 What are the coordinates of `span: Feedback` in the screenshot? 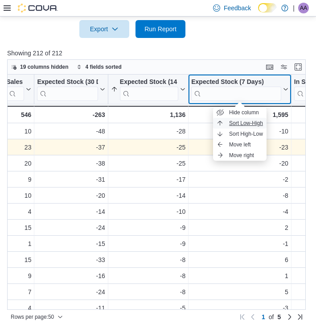 It's located at (237, 8).